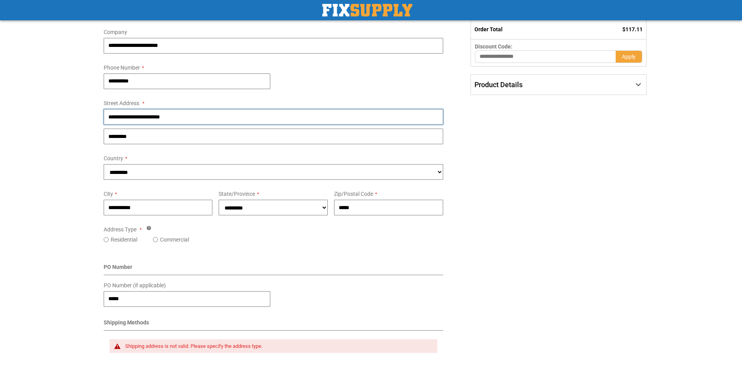 This screenshot has height=376, width=742. I want to click on div: Shipping address is not valid. Please specify the address type., so click(277, 347).